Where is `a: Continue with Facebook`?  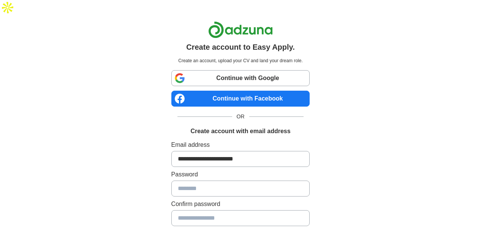
a: Continue with Facebook is located at coordinates (240, 99).